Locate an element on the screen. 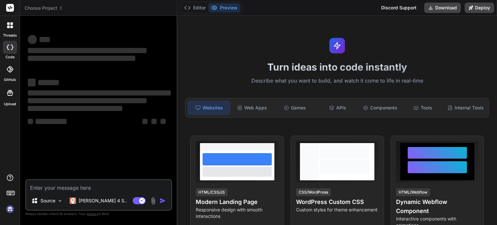 The image size is (497, 225). div: Components is located at coordinates (380, 108).